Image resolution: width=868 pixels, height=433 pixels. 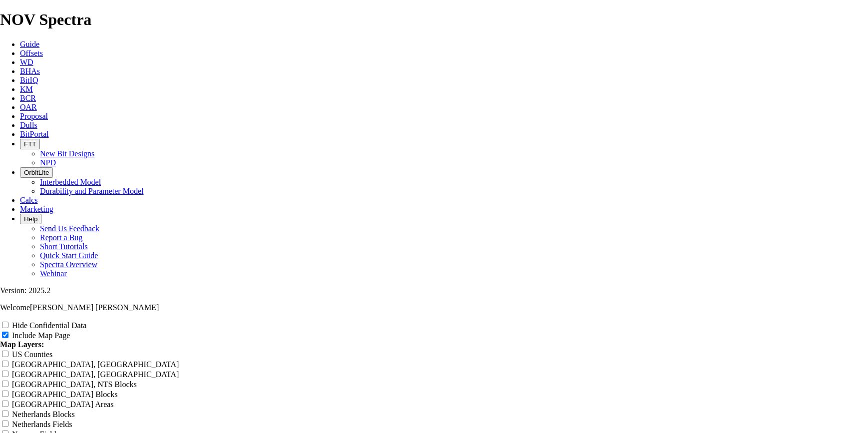 I want to click on span: WD, so click(x=26, y=62).